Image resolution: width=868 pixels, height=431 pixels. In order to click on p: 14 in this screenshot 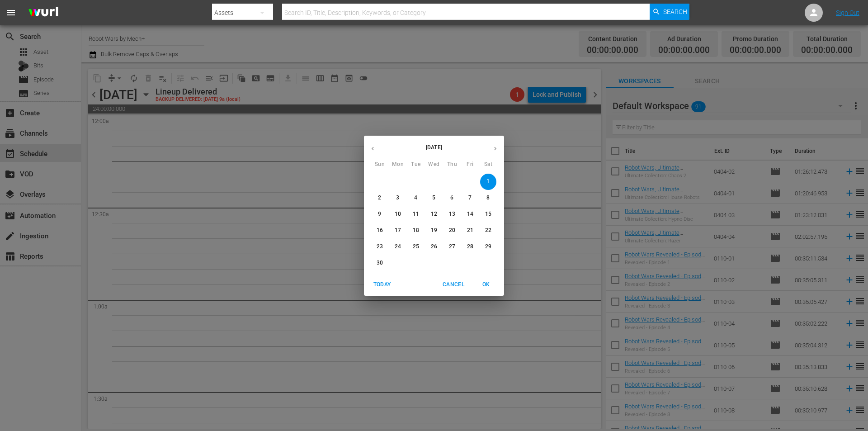, I will do `click(470, 214)`.